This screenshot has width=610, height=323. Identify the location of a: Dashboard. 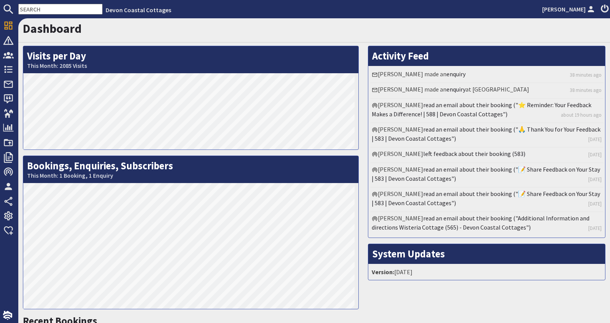
(52, 29).